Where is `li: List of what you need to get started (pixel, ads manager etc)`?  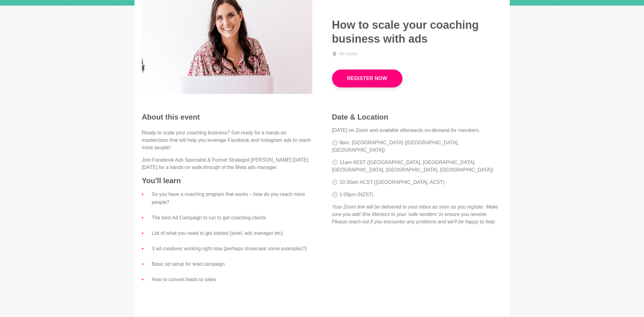
li: List of what you need to get started (pixel, ads manager etc) is located at coordinates (232, 233).